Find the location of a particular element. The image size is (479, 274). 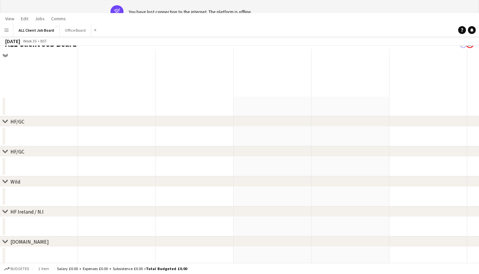

a: Comms is located at coordinates (58, 19).